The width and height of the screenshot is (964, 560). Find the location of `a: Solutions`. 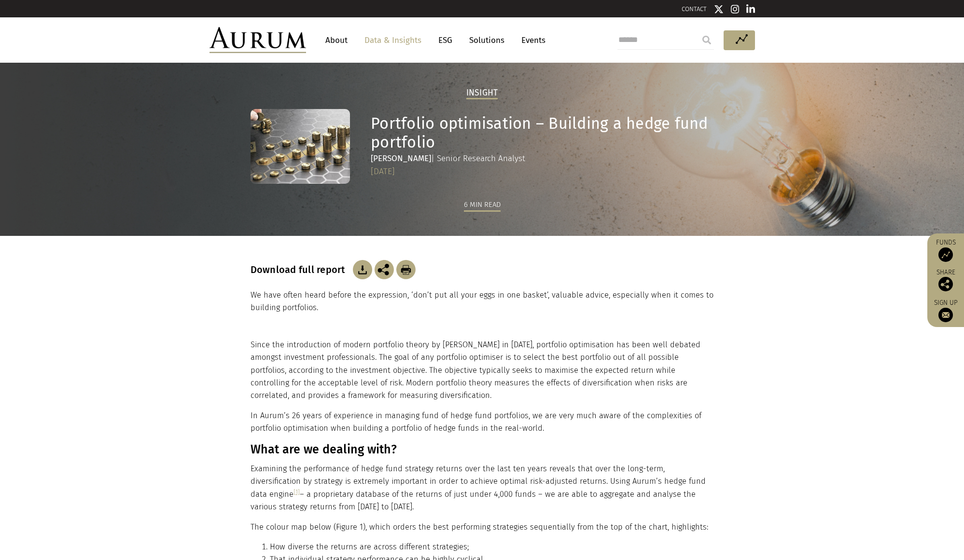

a: Solutions is located at coordinates (487, 40).